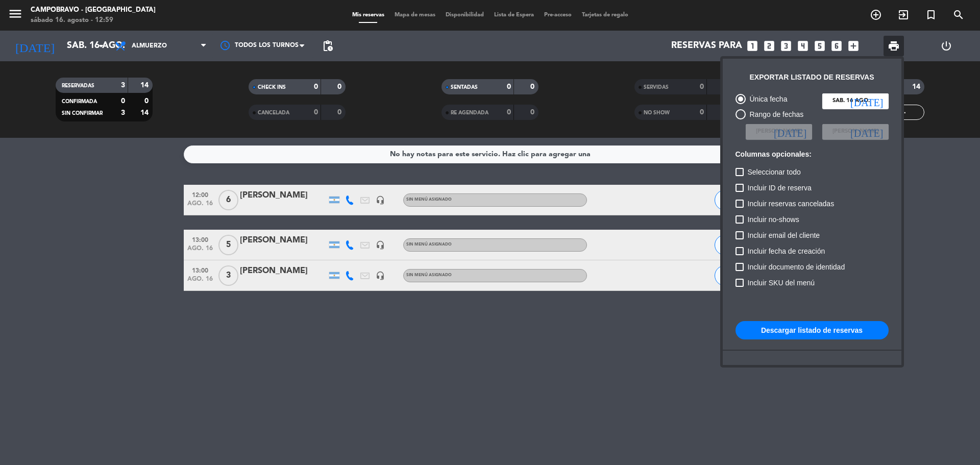 This screenshot has height=465, width=980. I want to click on div: Exportar listado de reservas, so click(812, 77).